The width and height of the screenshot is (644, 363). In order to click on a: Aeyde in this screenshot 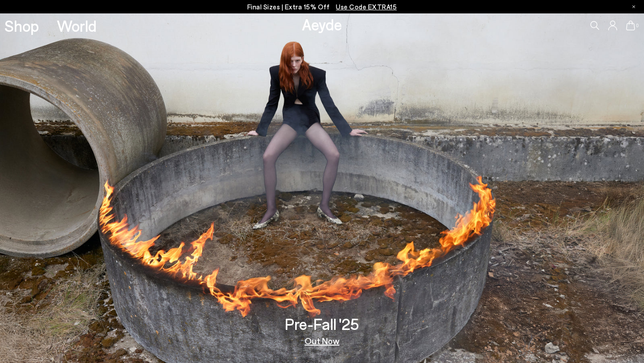, I will do `click(322, 24)`.